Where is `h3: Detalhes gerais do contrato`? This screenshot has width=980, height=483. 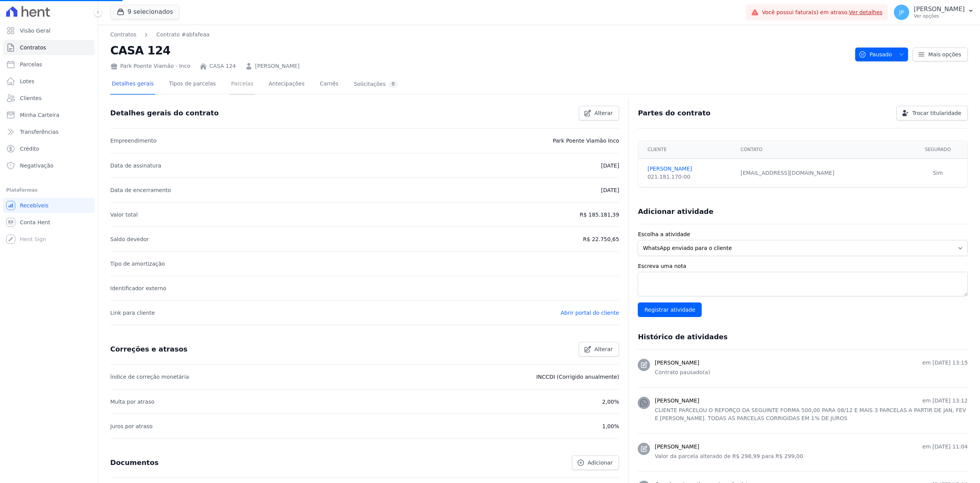 h3: Detalhes gerais do contrato is located at coordinates (165, 113).